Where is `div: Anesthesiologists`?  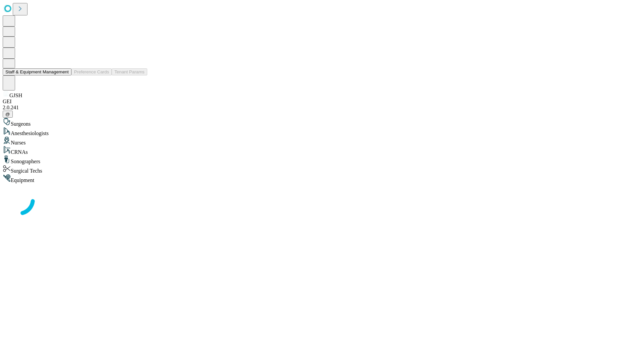
div: Anesthesiologists is located at coordinates (322, 132).